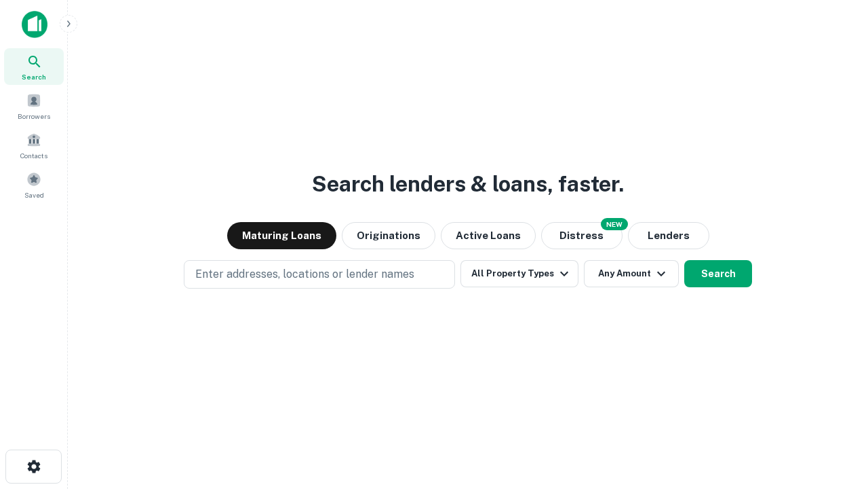  I want to click on div: Chat Widget, so click(835, 413).